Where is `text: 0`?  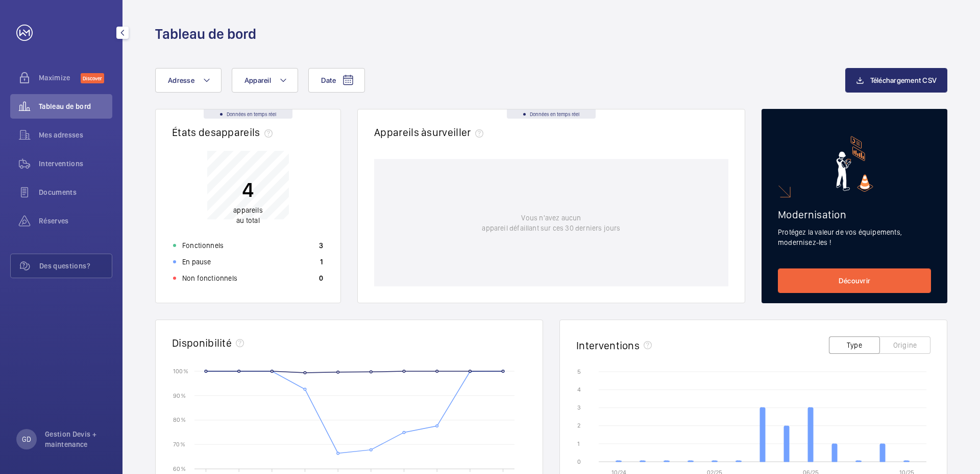 text: 0 is located at coordinates (579, 462).